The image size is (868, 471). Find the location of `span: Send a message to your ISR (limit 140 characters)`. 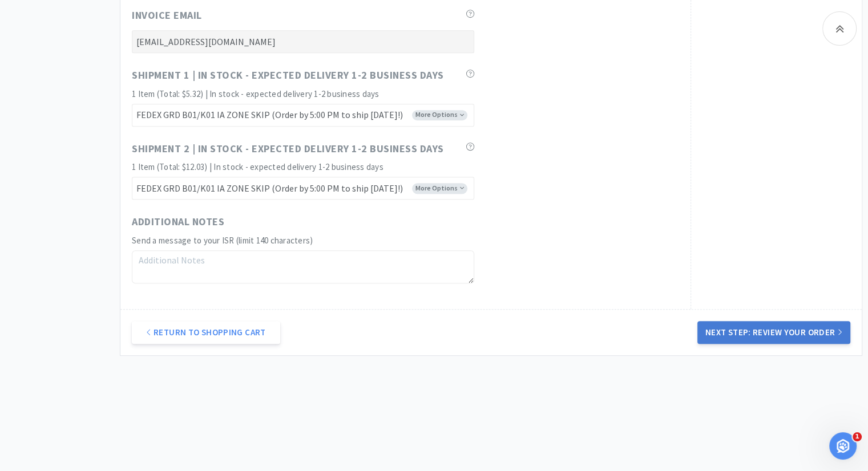

span: Send a message to your ISR (limit 140 characters) is located at coordinates (222, 240).